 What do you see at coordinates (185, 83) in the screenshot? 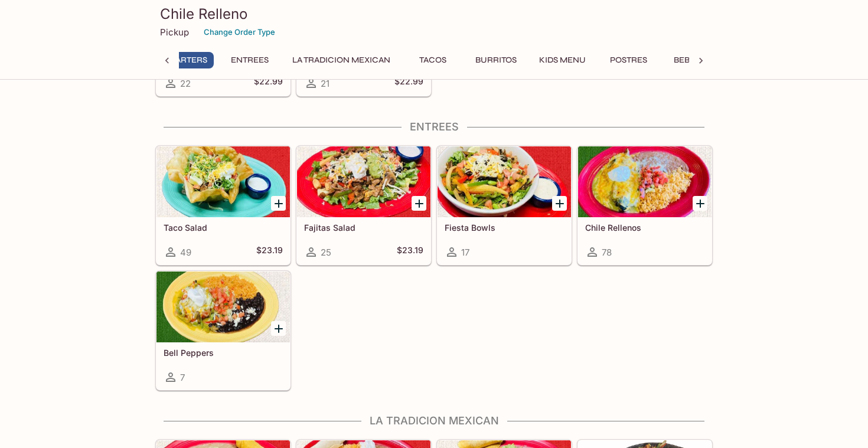
I see `span: 22` at bounding box center [185, 83].